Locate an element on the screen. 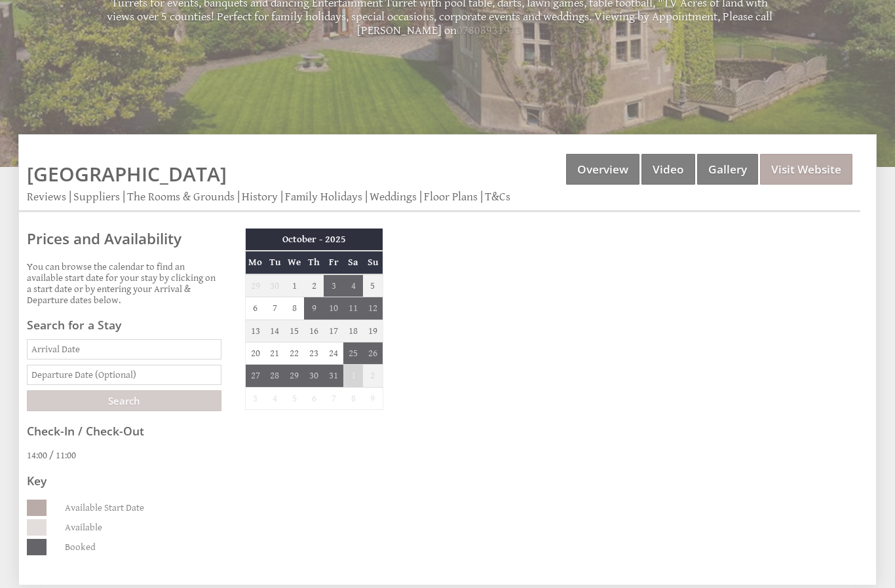  a: Prices and Availability is located at coordinates (124, 238).